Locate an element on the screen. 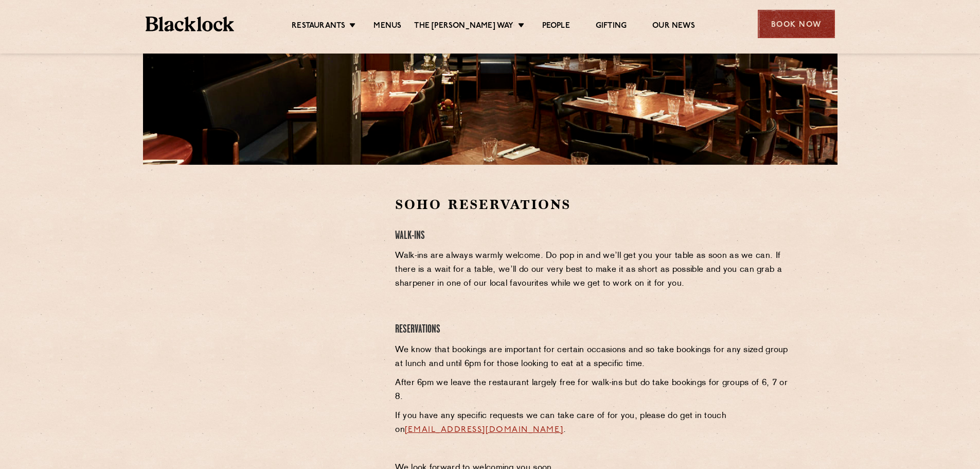  p: We know that bookings are important for certain occasions and so take bookings for any sized grou... is located at coordinates (592, 357).